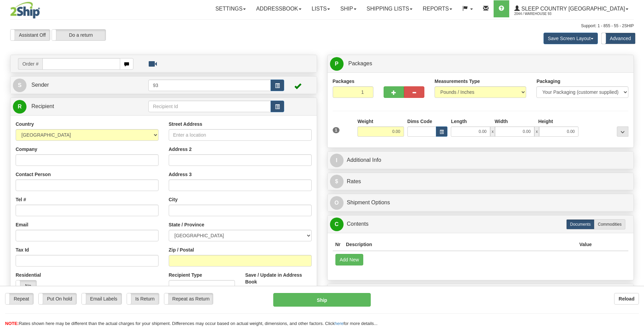 The image size is (644, 327). What do you see at coordinates (180, 174) in the screenshot?
I see `label: Address 3` at bounding box center [180, 174].